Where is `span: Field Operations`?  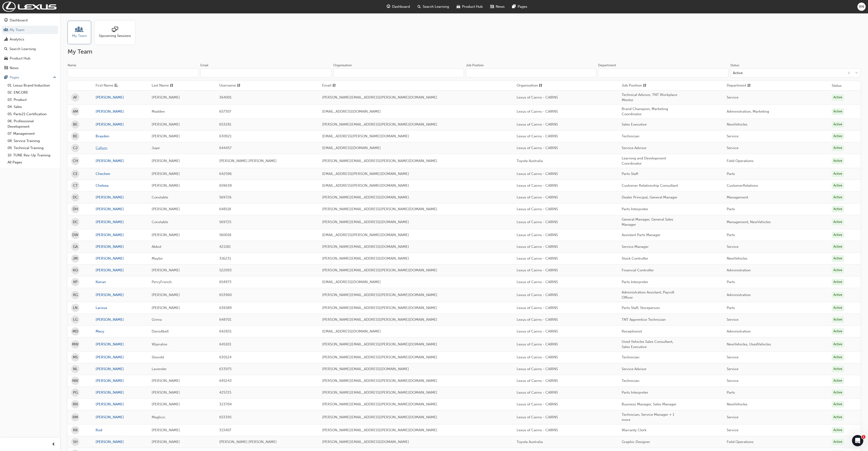 span: Field Operations is located at coordinates (740, 161).